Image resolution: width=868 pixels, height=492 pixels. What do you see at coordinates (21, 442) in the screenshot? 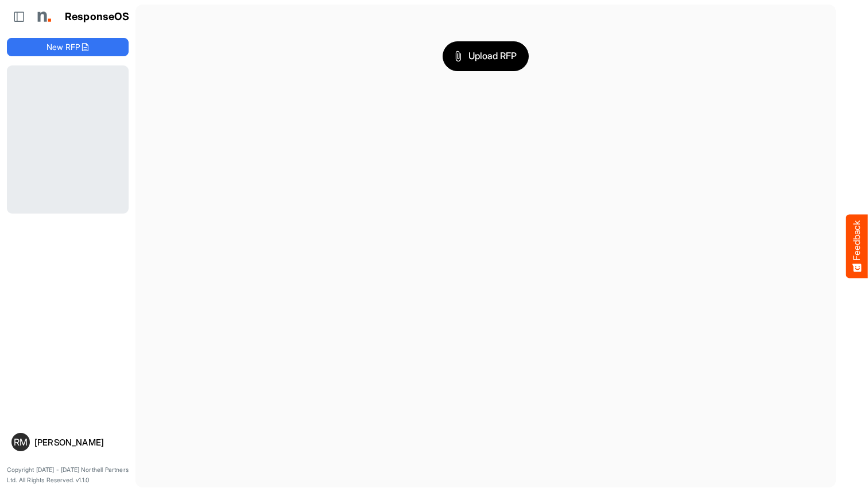
I see `span: RM` at bounding box center [21, 442].